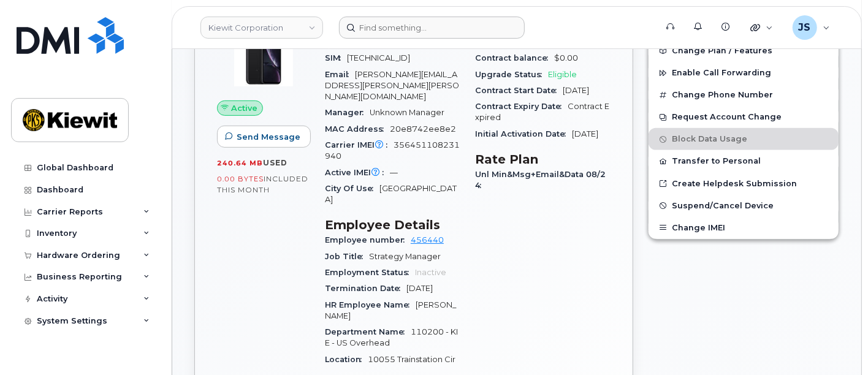 This screenshot has height=375, width=868. I want to click on span: Unknown Manager, so click(407, 112).